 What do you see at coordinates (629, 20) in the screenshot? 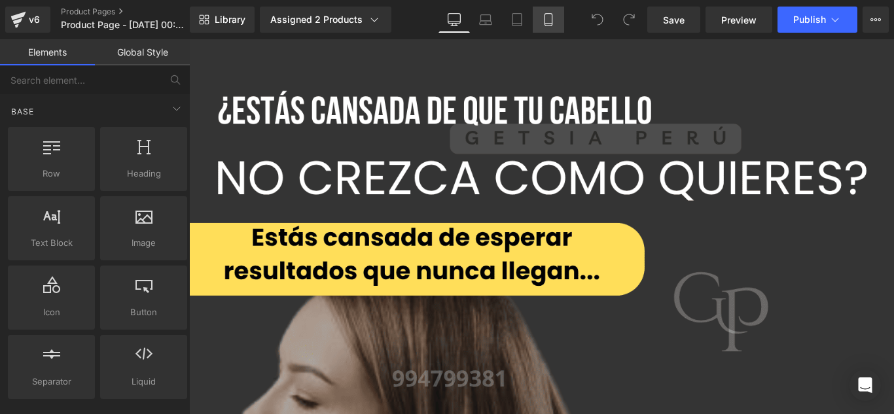
I see `button: Redo` at bounding box center [629, 20].